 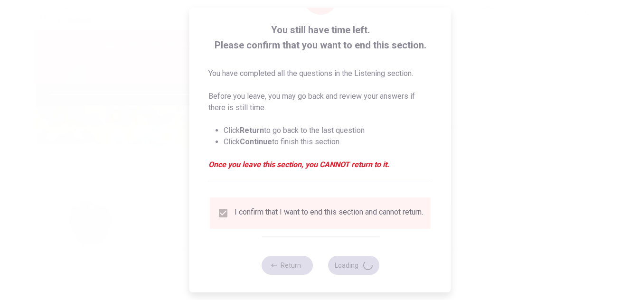 I want to click on em: Once you leave this section, you CANNOT return to it., so click(x=320, y=165).